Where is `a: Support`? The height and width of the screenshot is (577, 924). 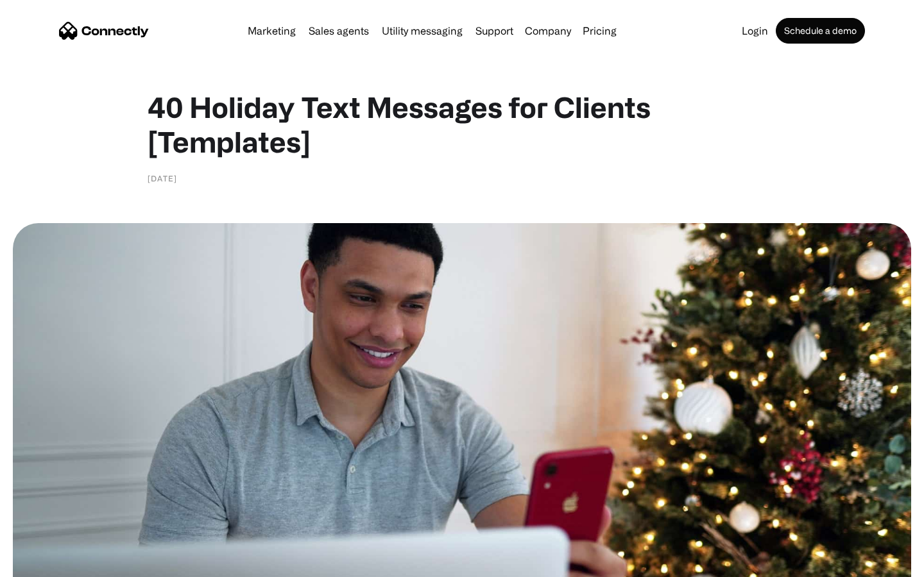 a: Support is located at coordinates (494, 31).